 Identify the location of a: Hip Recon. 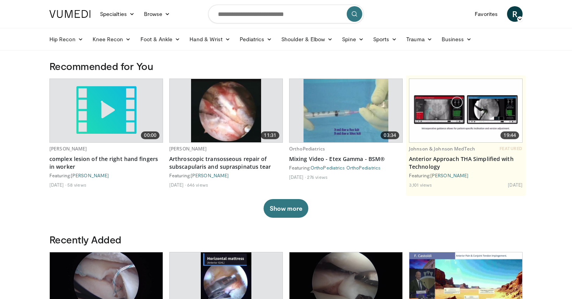
(66, 39).